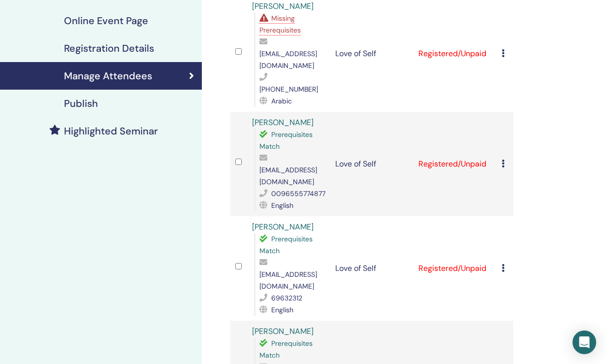  I want to click on h4: Manage Attendees, so click(108, 76).